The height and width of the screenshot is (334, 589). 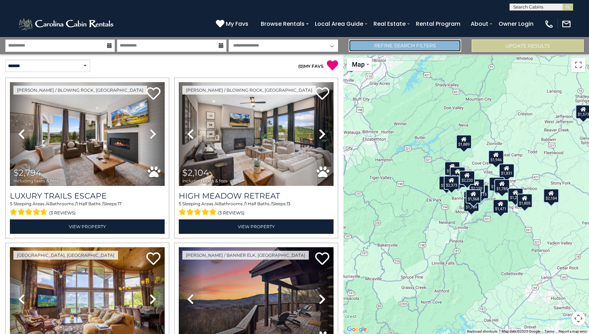 What do you see at coordinates (389, 24) in the screenshot?
I see `a: Real Estate` at bounding box center [389, 24].